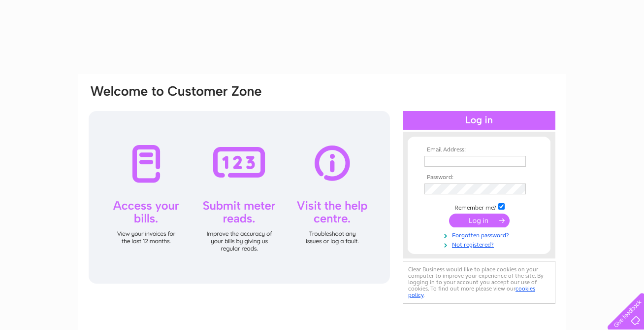 This screenshot has height=330, width=644. What do you see at coordinates (480, 234) in the screenshot?
I see `a: Forgotten password?` at bounding box center [480, 234].